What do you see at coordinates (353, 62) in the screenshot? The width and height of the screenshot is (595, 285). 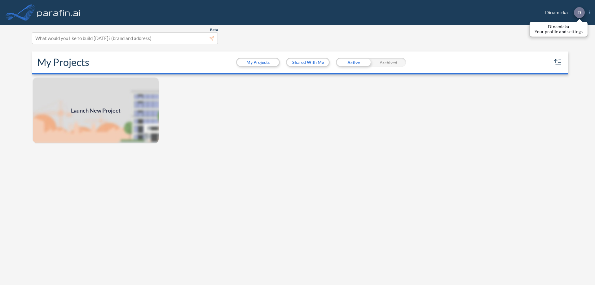 I see `div: Active` at bounding box center [353, 62].